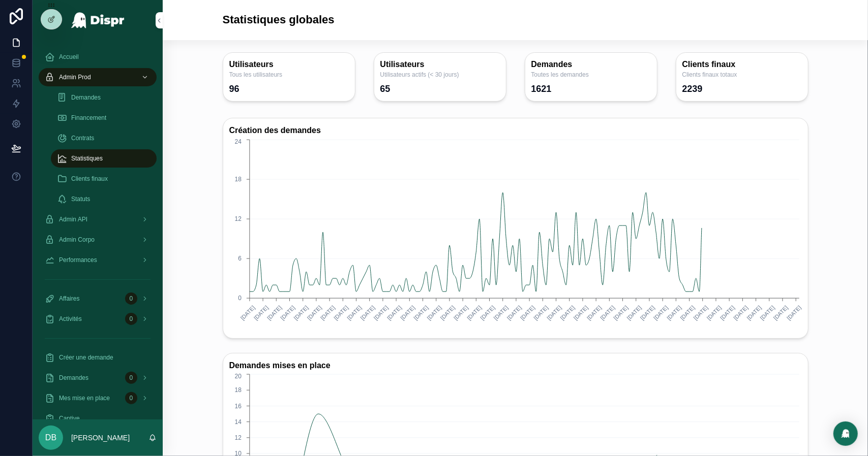 The image size is (868, 456). Describe the element at coordinates (97, 20) in the screenshot. I see `img: App logo` at that location.